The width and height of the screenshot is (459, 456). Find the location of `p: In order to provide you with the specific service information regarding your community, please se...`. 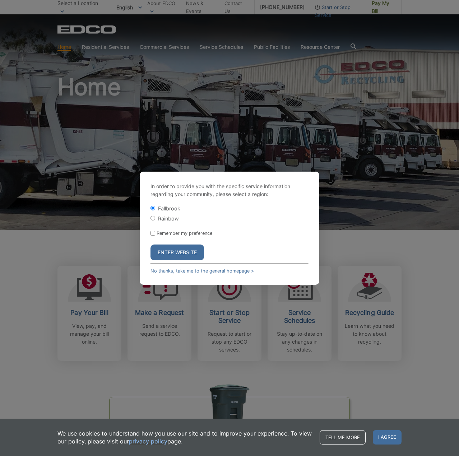

p: In order to provide you with the specific service information regarding your community, please se... is located at coordinates (230, 190).